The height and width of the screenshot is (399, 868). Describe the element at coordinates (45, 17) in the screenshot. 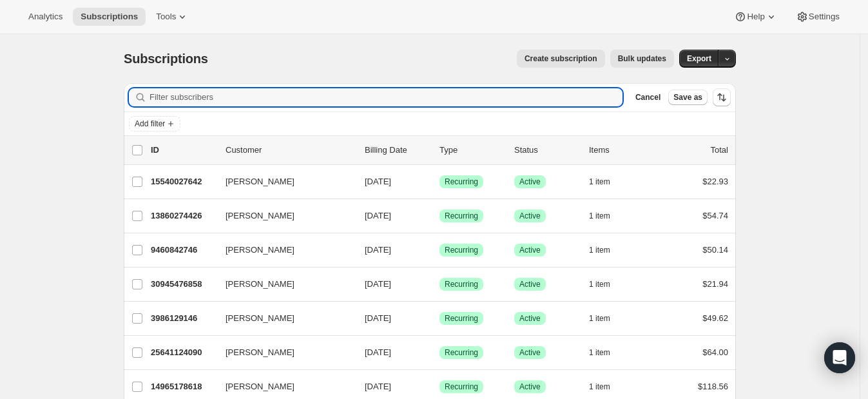

I see `button: Analytics` at that location.